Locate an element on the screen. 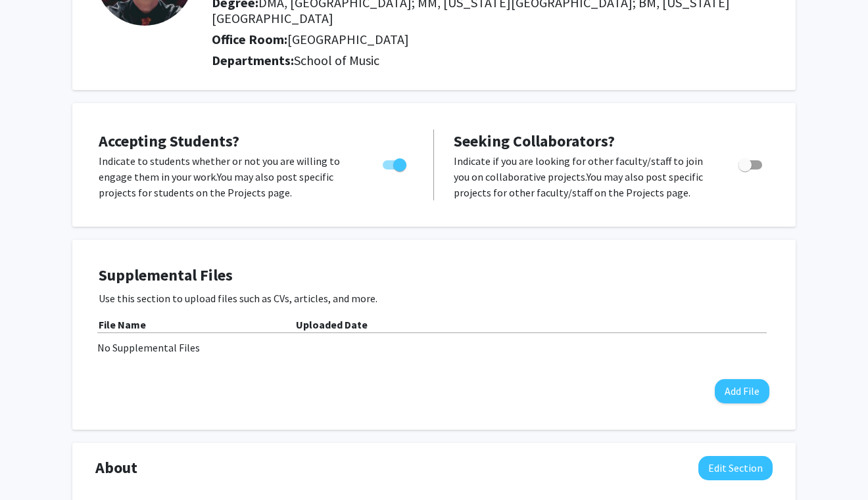 Image resolution: width=868 pixels, height=500 pixels. p: Indicate to students whether or not you are willing to engage them in your work. You may also pos... is located at coordinates (228, 177).